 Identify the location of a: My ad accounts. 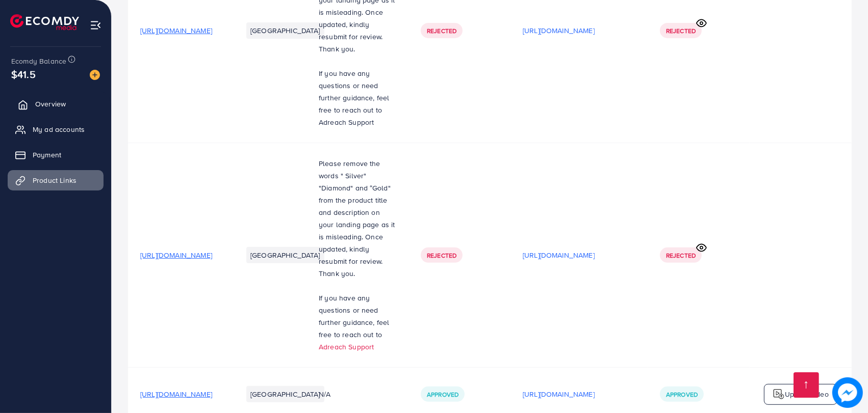
(56, 129).